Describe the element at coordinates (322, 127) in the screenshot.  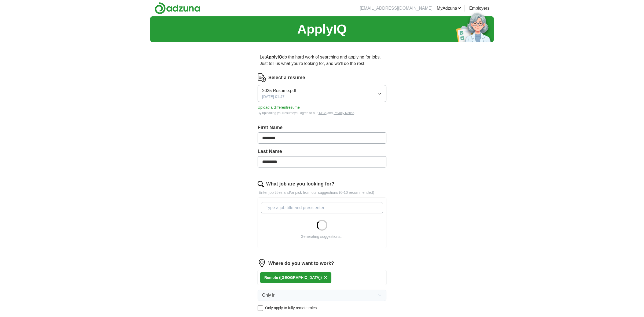
I see `label: First Name` at that location.